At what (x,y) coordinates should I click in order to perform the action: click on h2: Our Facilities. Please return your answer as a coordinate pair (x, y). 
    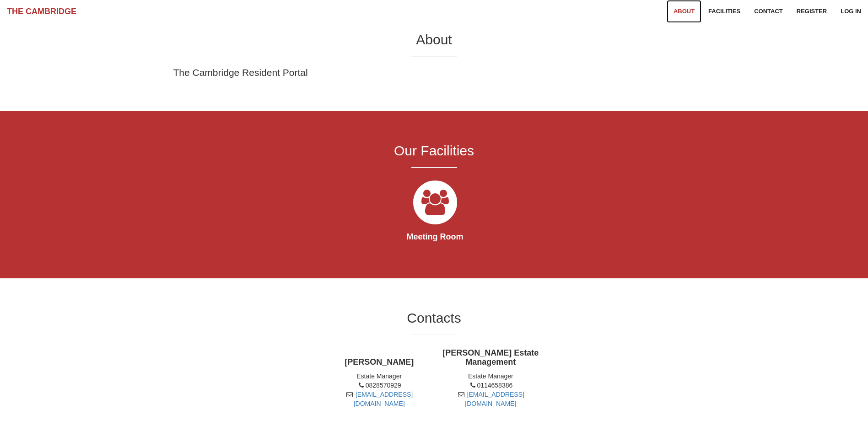
    Looking at the image, I should click on (434, 150).